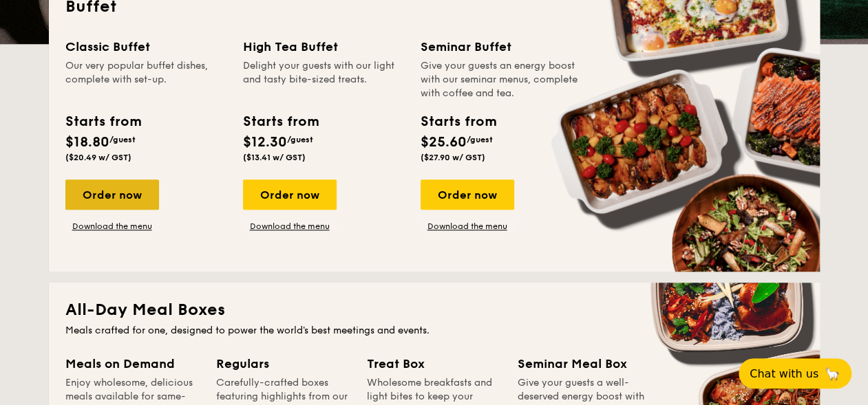 Image resolution: width=868 pixels, height=405 pixels. What do you see at coordinates (145, 80) in the screenshot?
I see `div: Our very popular buffet dishes, complete with set-up.` at bounding box center [145, 80].